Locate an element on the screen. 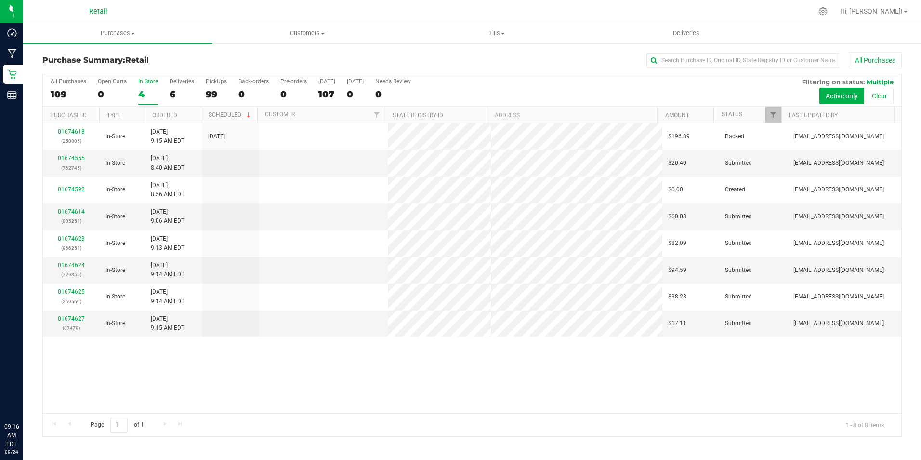 Image resolution: width=921 pixels, height=460 pixels. inline-svg: Dashboard is located at coordinates (12, 33).